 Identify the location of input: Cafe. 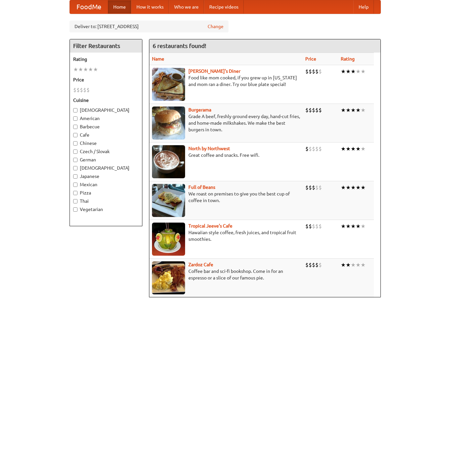
(75, 135).